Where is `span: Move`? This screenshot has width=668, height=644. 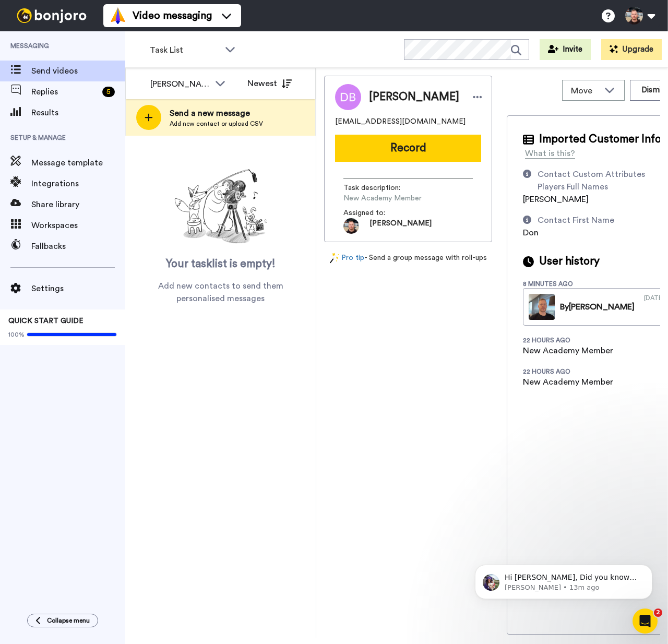
span: Move is located at coordinates (585, 91).